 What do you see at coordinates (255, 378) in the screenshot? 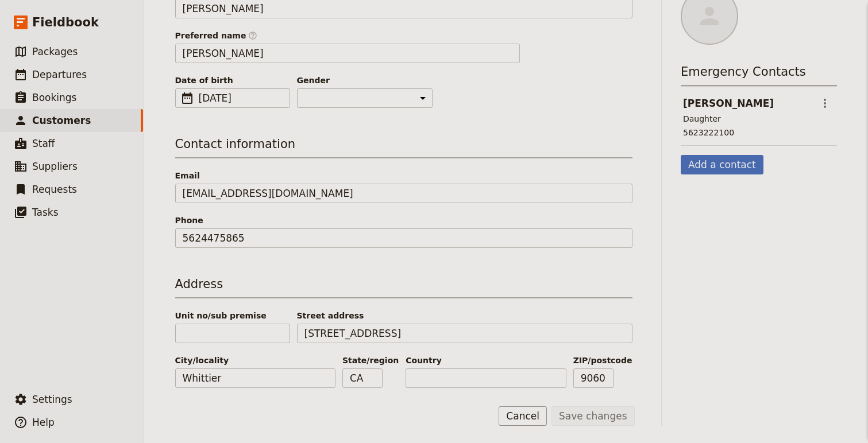
I see `input: City/locality` at bounding box center [255, 378].